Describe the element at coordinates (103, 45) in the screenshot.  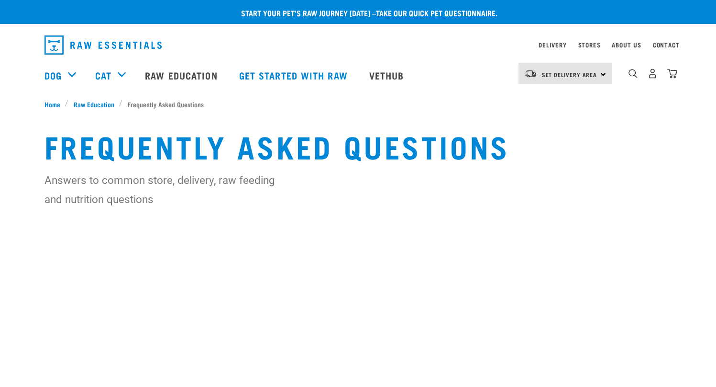
I see `img: Raw Essentials Logo` at that location.